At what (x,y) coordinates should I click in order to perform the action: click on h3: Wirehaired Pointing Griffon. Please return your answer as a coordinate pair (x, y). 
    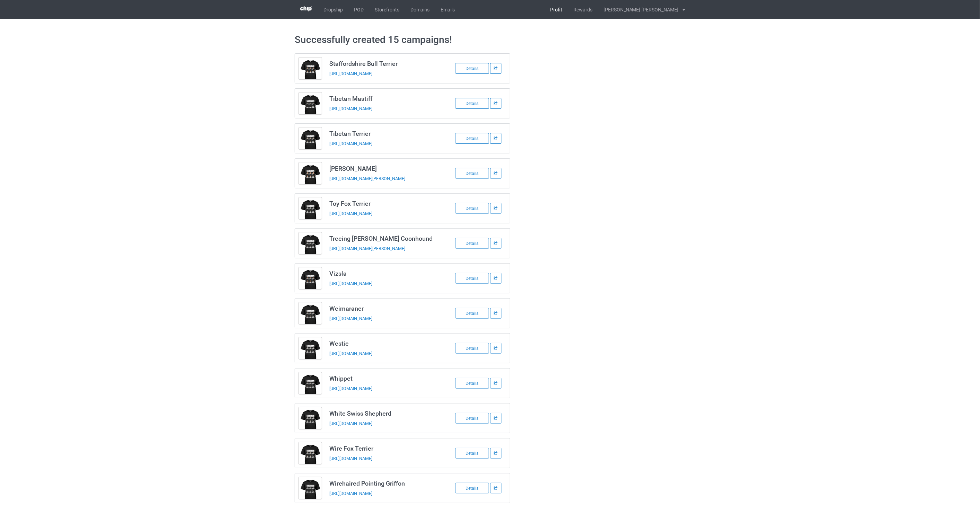
    Looking at the image, I should click on (384, 483).